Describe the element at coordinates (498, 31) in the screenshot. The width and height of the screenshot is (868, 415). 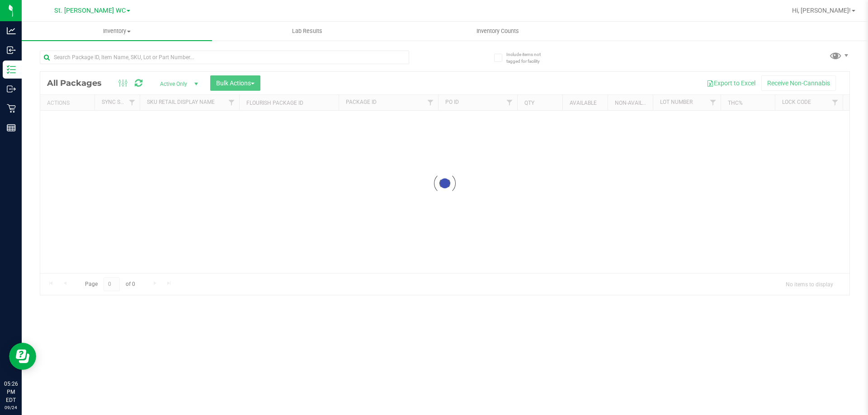
I see `span: Inventory Counts` at that location.